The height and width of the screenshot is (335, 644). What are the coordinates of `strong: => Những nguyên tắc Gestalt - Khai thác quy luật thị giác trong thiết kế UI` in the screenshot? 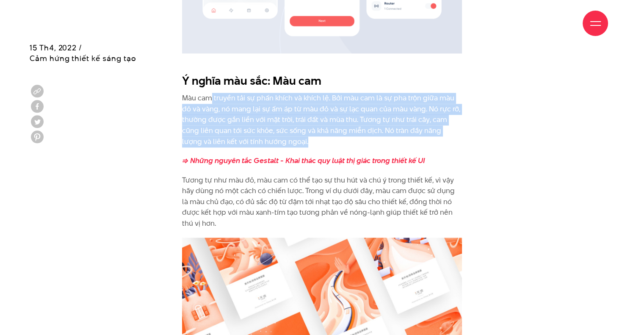 It's located at (303, 161).